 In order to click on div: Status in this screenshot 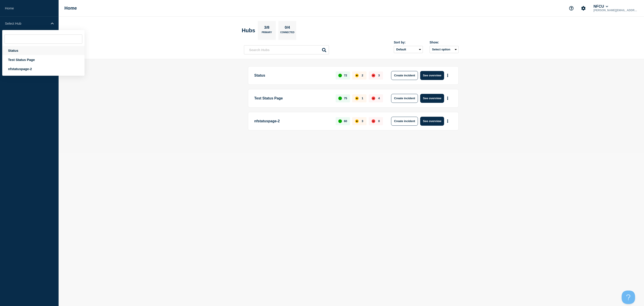, I will do `click(43, 50)`.